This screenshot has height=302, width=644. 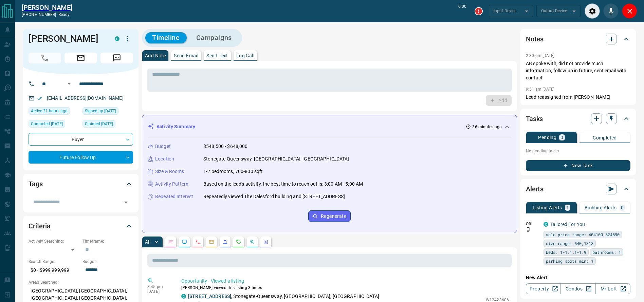 I want to click on svg: Email Verified, so click(x=40, y=98).